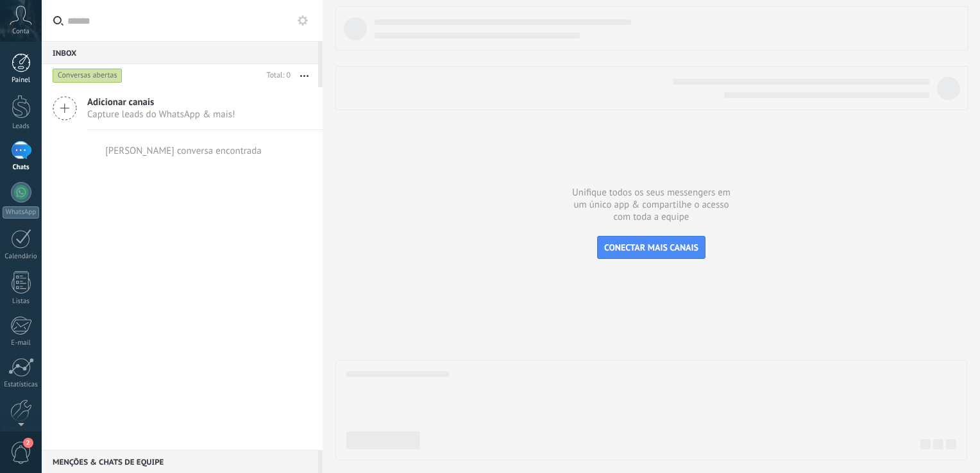  I want to click on div: WhatsApp, so click(20, 212).